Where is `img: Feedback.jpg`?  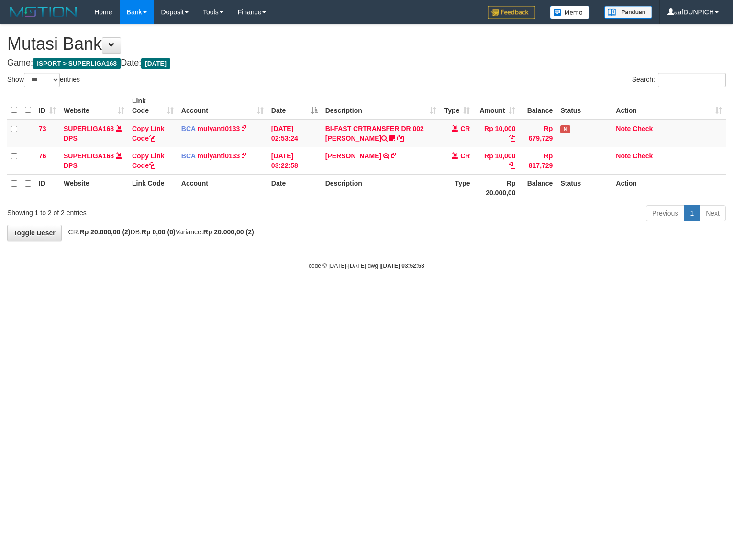
img: Feedback.jpg is located at coordinates (512, 12).